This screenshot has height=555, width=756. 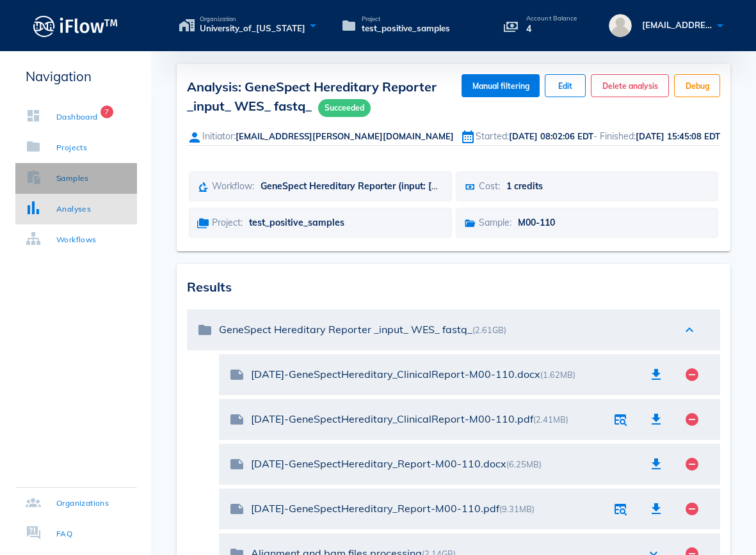 I want to click on span: Cost:, so click(x=489, y=186).